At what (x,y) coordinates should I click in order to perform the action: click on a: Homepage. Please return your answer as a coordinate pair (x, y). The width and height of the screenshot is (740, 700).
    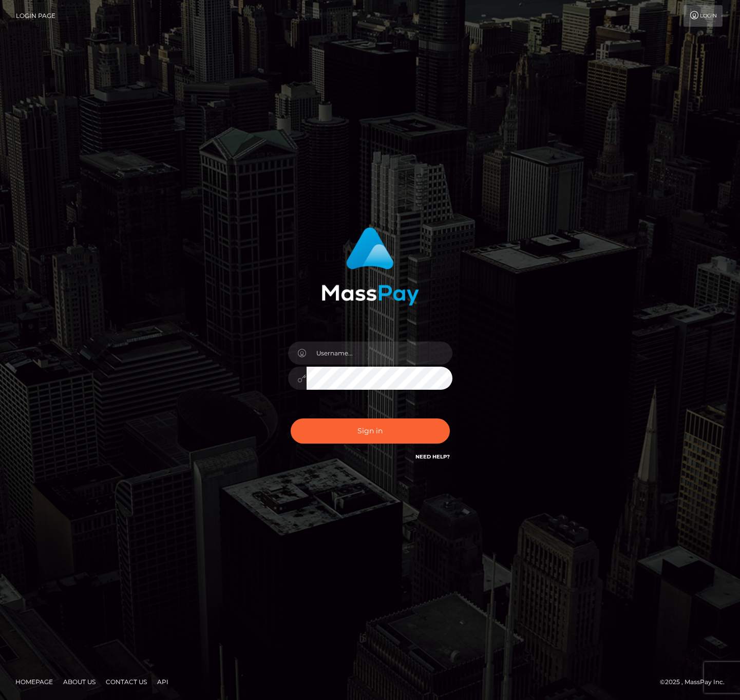
    Looking at the image, I should click on (34, 682).